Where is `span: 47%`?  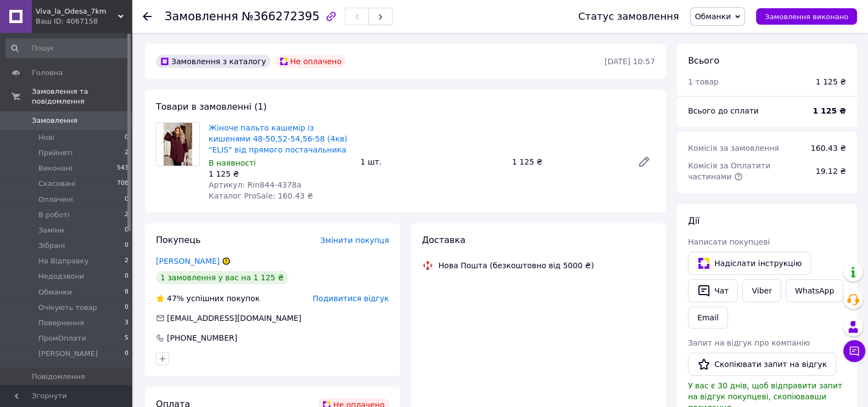 span: 47% is located at coordinates (175, 299).